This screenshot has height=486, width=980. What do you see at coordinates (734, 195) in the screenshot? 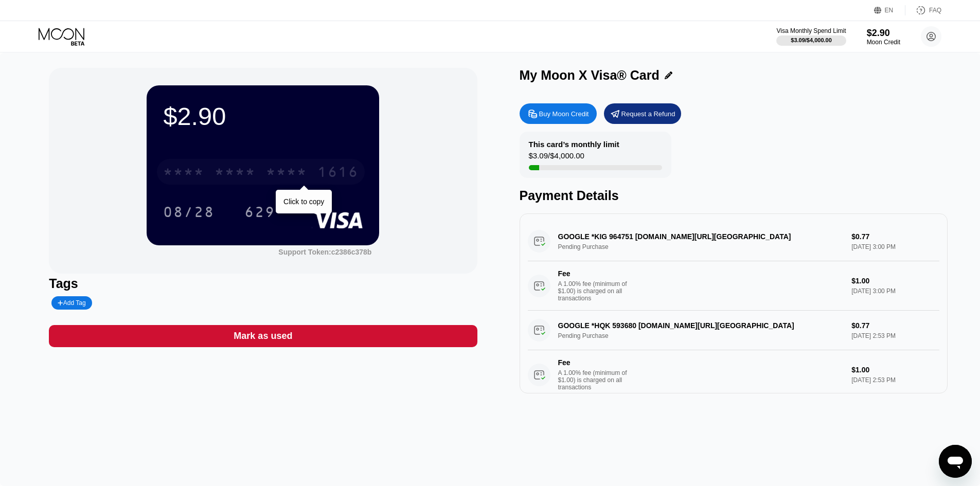
I see `div: Payment Details` at bounding box center [734, 195].